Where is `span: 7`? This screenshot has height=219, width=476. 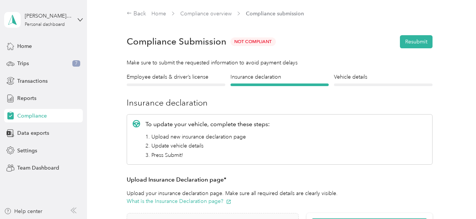
span: 7 is located at coordinates (76, 64).